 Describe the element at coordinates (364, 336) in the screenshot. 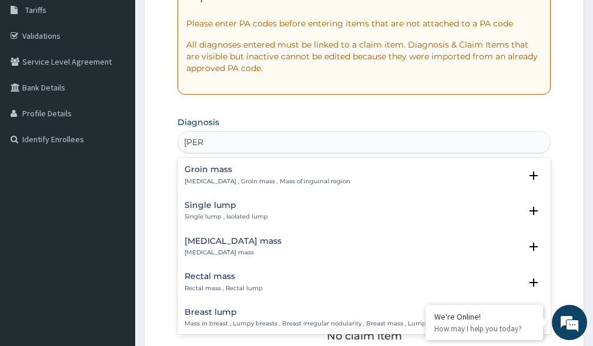

I see `p: No claim item` at that location.